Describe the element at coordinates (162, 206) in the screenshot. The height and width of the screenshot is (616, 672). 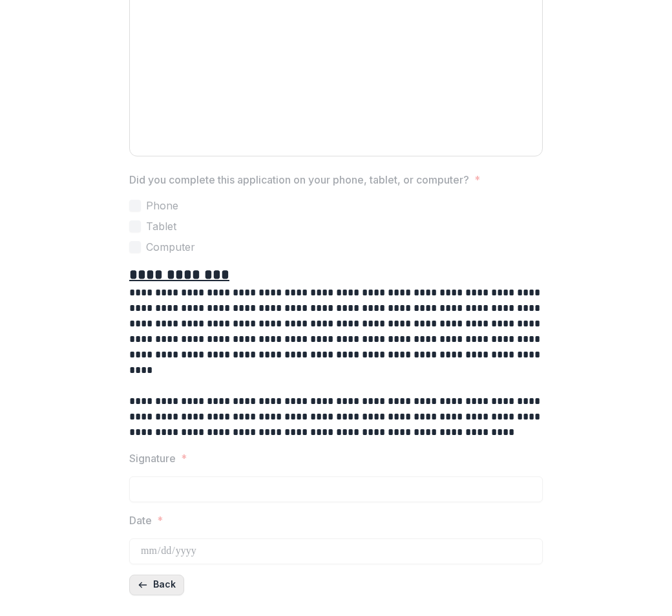
I see `span: Phone` at that location.